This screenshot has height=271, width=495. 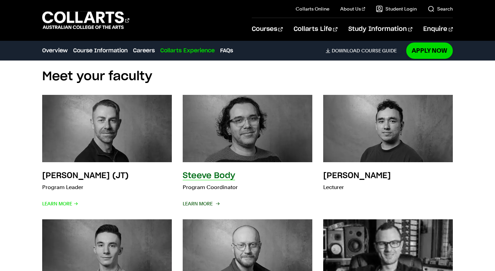 I want to click on h2: Meet your faculty, so click(x=247, y=76).